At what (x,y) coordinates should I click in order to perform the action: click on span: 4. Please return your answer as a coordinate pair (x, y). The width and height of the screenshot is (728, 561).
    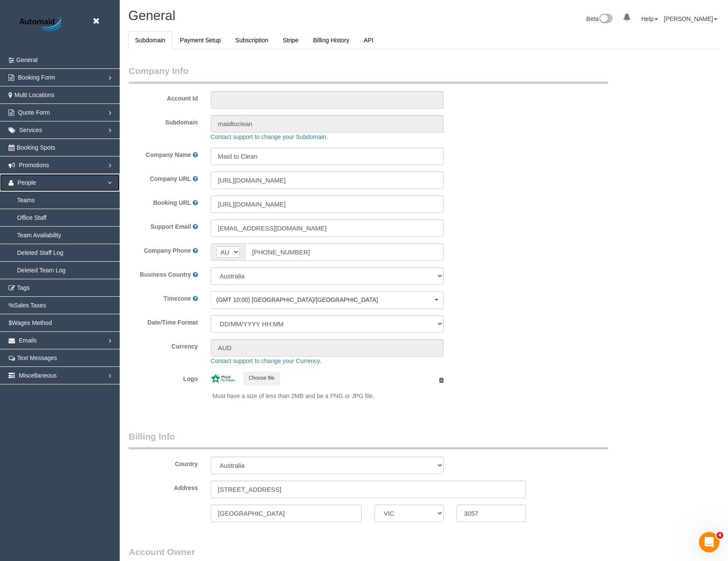
    Looking at the image, I should click on (720, 536).